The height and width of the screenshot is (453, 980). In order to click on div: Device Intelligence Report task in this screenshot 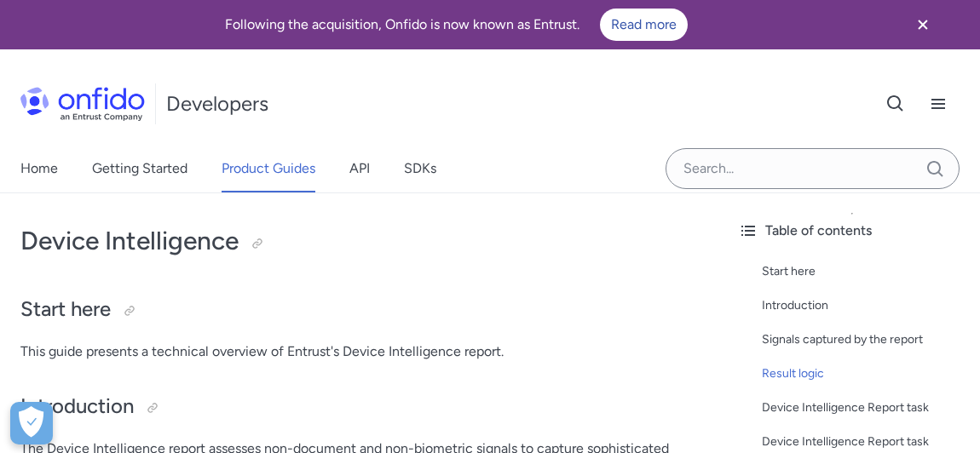, I will do `click(865, 408)`.